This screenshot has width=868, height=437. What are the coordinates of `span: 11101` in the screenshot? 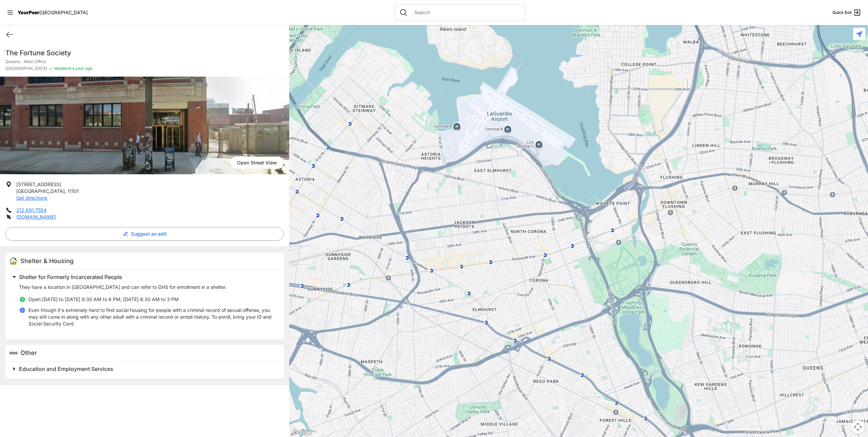 It's located at (73, 191).